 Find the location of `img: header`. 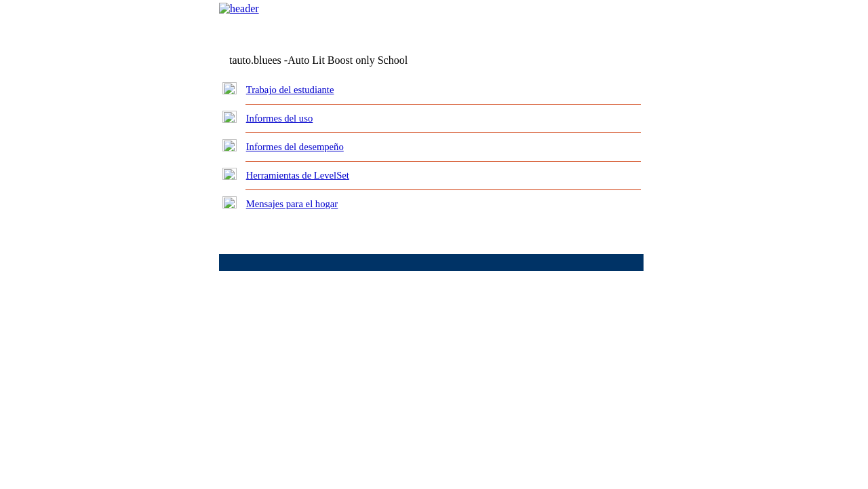

img: header is located at coordinates (239, 9).